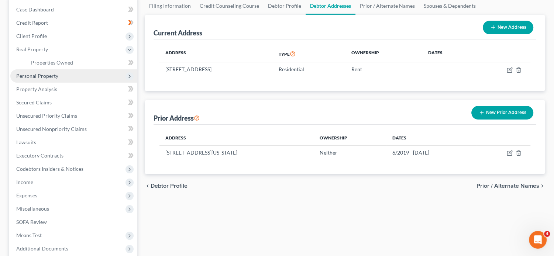 The height and width of the screenshot is (256, 554). I want to click on button: New Prior Address, so click(502, 112).